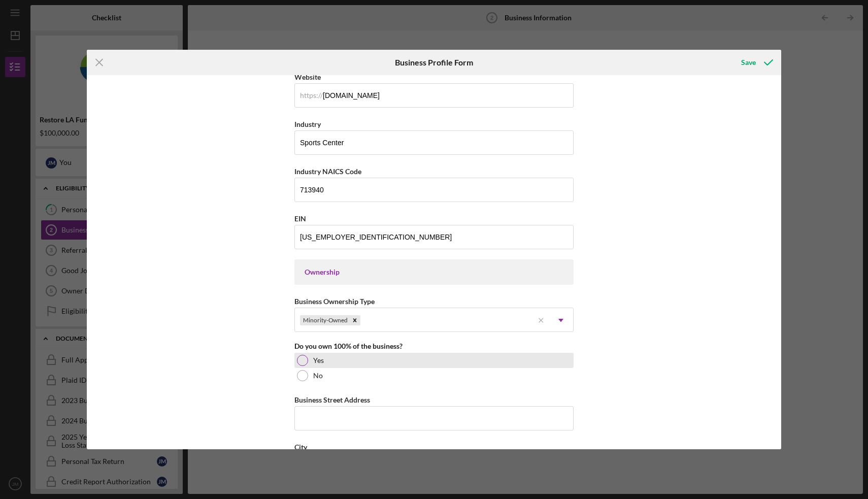 Image resolution: width=868 pixels, height=499 pixels. What do you see at coordinates (328, 171) in the screenshot?
I see `label: Industry NAICS Code` at bounding box center [328, 171].